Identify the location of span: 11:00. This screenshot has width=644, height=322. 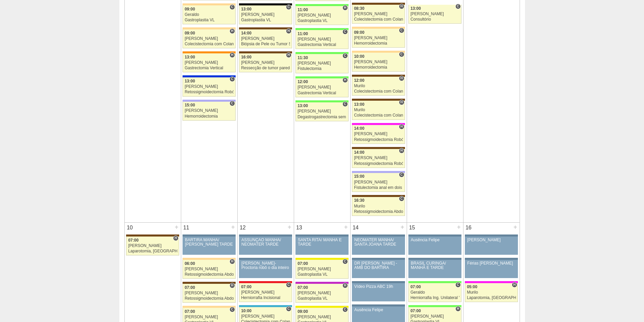
(302, 34).